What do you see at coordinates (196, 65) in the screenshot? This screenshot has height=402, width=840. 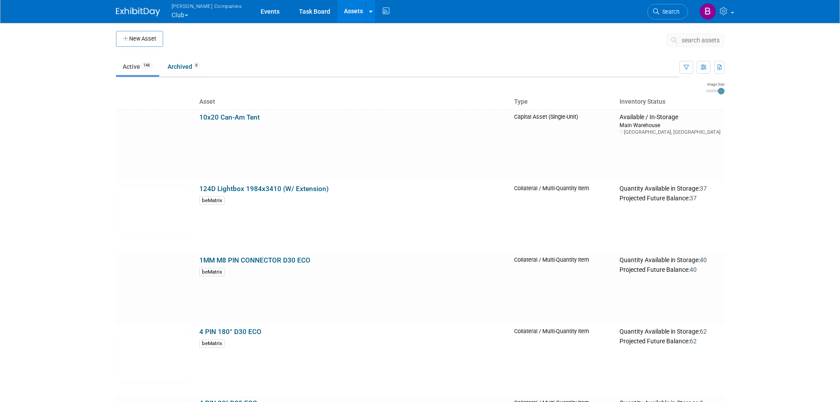 I see `span: 6` at bounding box center [196, 65].